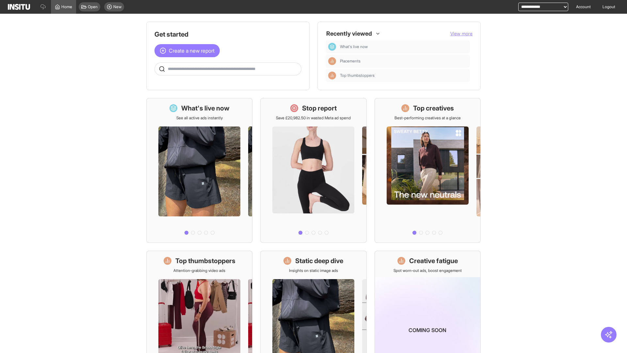 The height and width of the screenshot is (353, 627). What do you see at coordinates (117, 7) in the screenshot?
I see `span: New` at bounding box center [117, 7].